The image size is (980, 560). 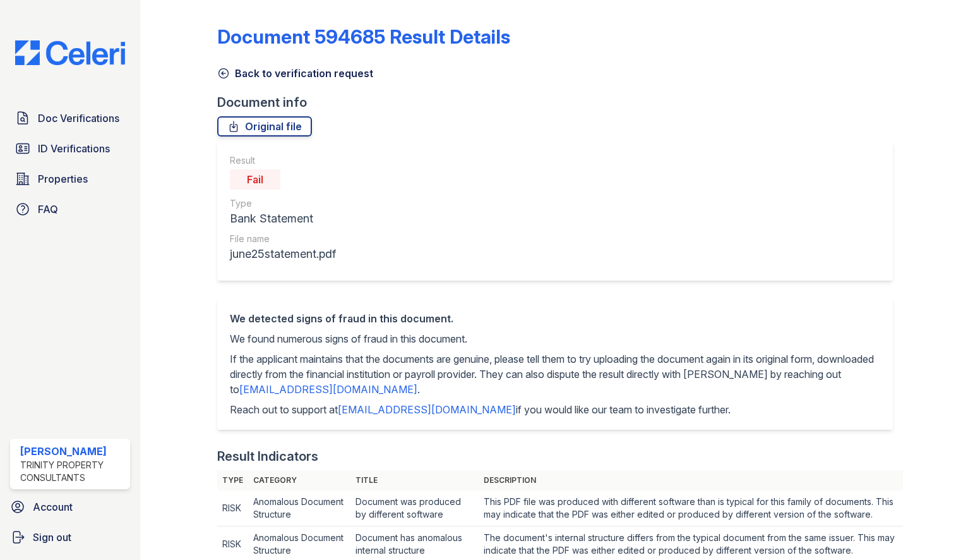 What do you see at coordinates (554, 339) in the screenshot?
I see `p: We found numerous signs of fraud in this document.` at bounding box center [554, 339].